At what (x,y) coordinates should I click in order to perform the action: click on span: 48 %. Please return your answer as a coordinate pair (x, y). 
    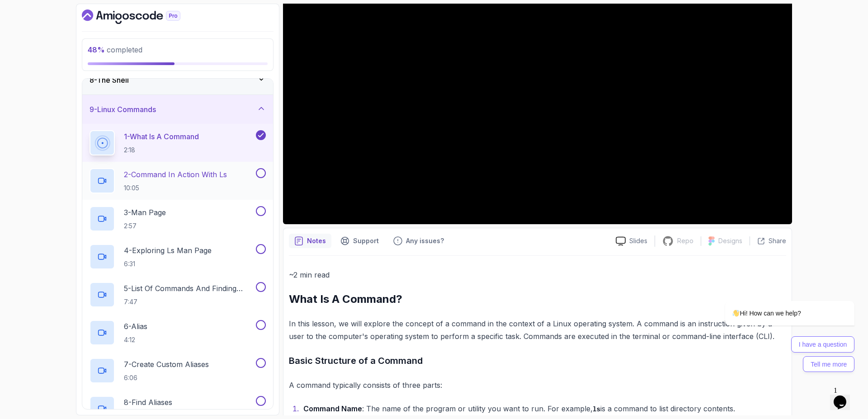
    Looking at the image, I should click on (96, 50).